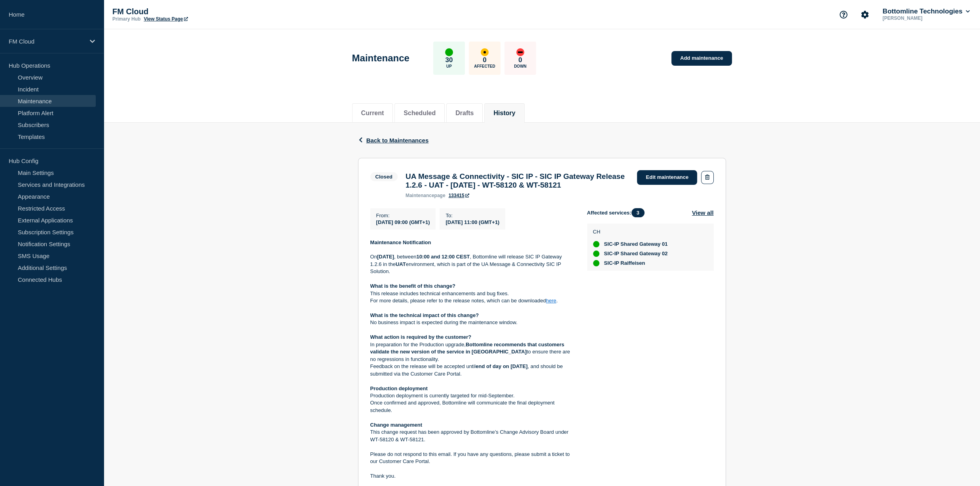 The image size is (980, 486). Describe the element at coordinates (703, 212) in the screenshot. I see `button: View all` at that location.